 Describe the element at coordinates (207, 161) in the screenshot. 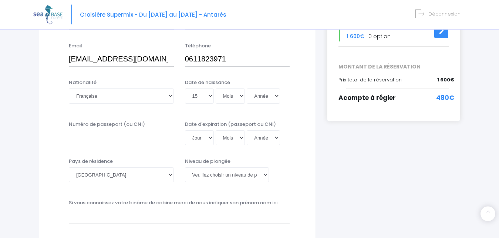

I see `label: Niveau de plongée` at that location.